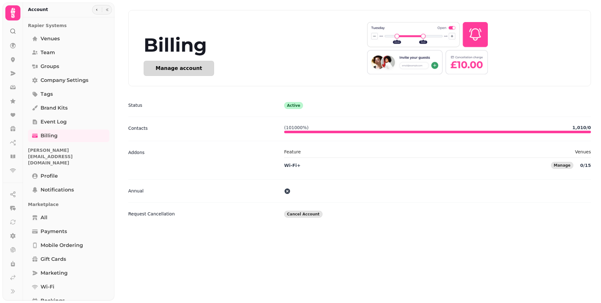 Image resolution: width=601 pixels, height=303 pixels. I want to click on span: Event log, so click(53, 122).